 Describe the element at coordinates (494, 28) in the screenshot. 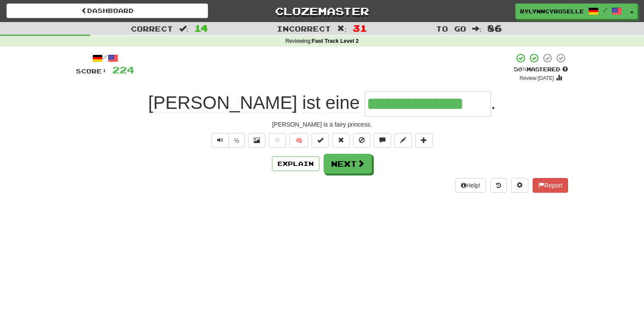

I see `span: 86` at that location.